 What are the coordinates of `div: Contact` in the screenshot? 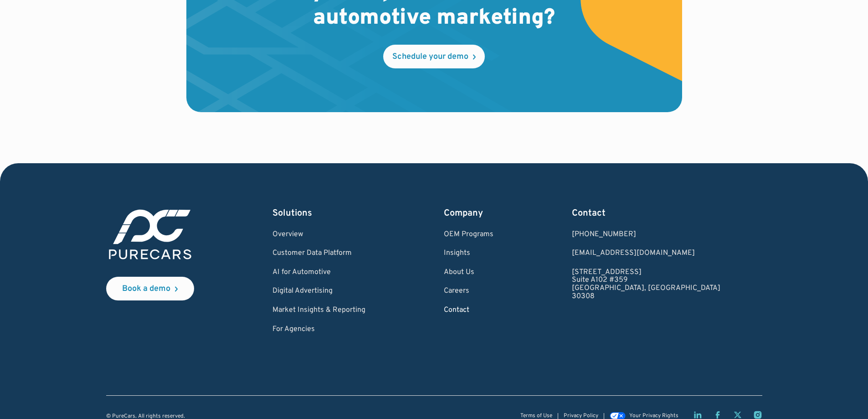 It's located at (646, 214).